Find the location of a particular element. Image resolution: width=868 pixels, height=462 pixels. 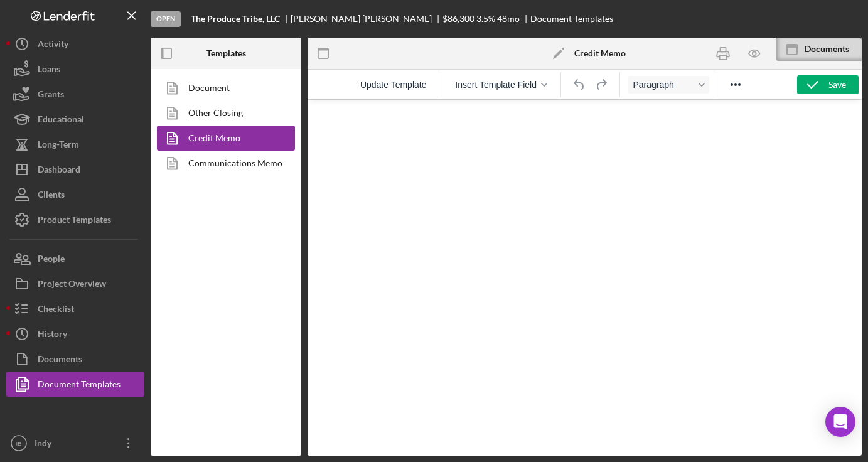

a: Other Closing is located at coordinates (223, 113).